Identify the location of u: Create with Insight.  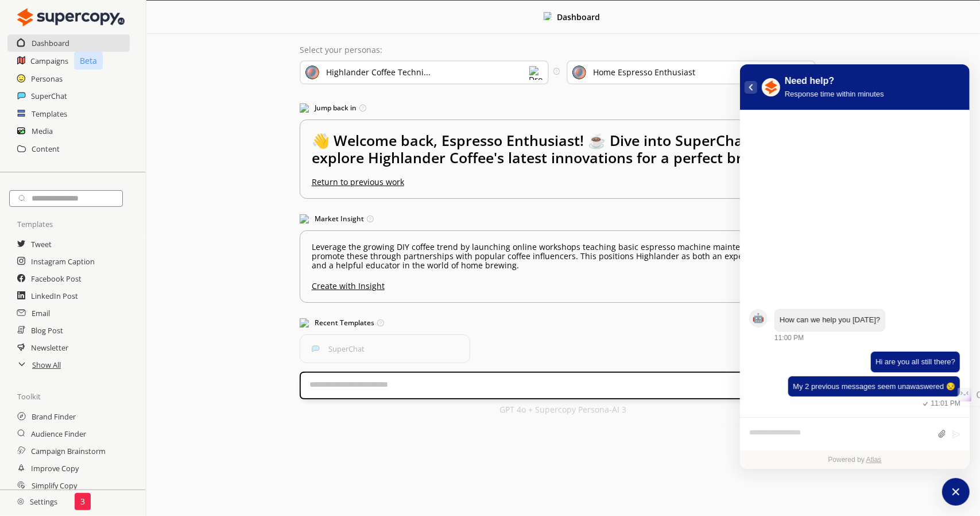
(563, 284).